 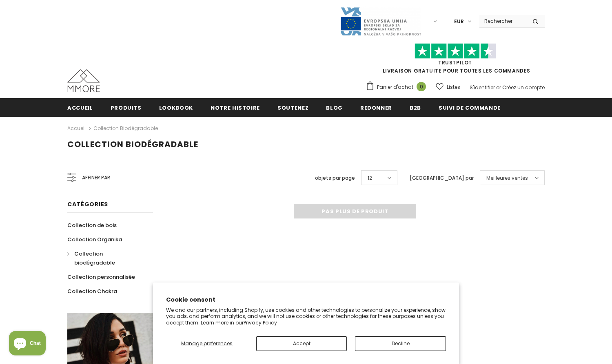 I want to click on a: Collection Chakra, so click(x=92, y=291).